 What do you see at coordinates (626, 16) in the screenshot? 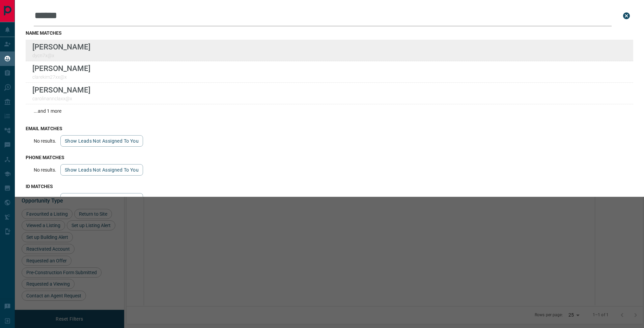
I see `button: close search bar` at bounding box center [626, 16].